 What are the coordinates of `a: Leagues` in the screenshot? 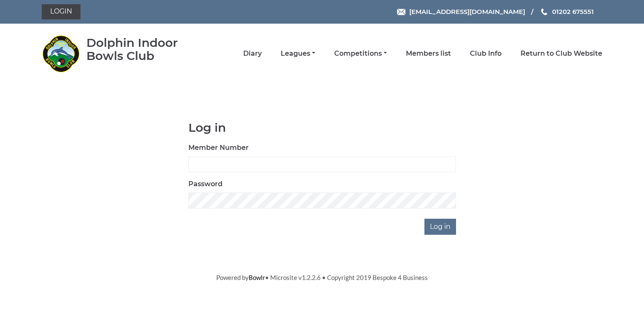 It's located at (298, 53).